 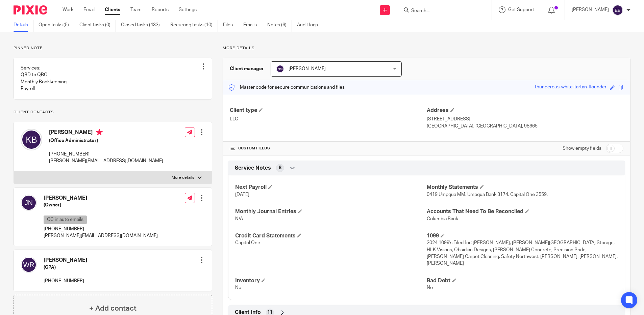 I want to click on h5: (Owner), so click(x=100, y=205).